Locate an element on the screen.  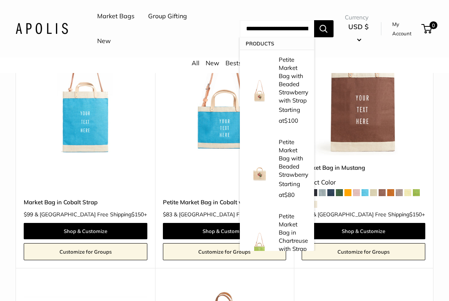
a: All is located at coordinates (195, 63).